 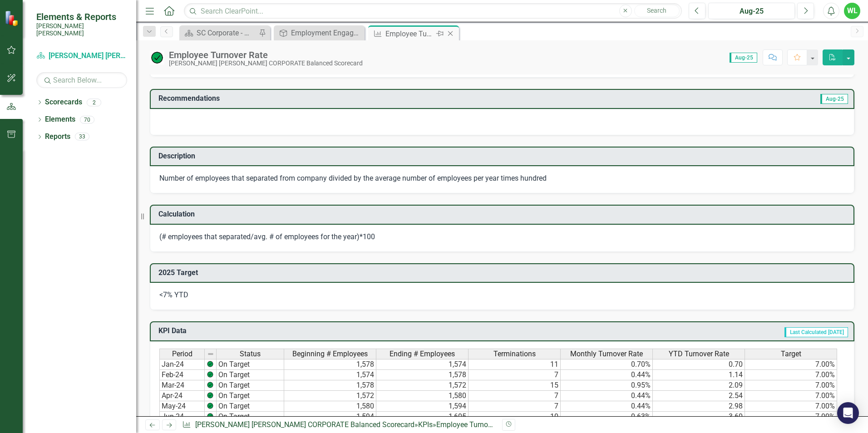 What do you see at coordinates (607, 364) in the screenshot?
I see `td: 0.70%` at bounding box center [607, 364].